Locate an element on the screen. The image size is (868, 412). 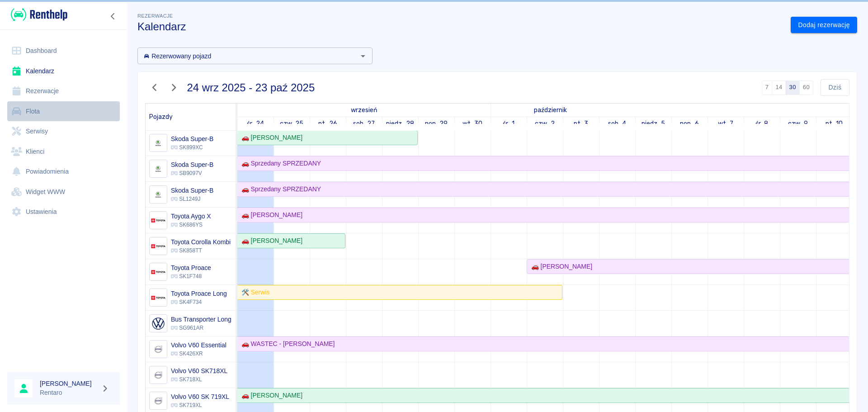
a: Powiadomienia is located at coordinates (63, 172).